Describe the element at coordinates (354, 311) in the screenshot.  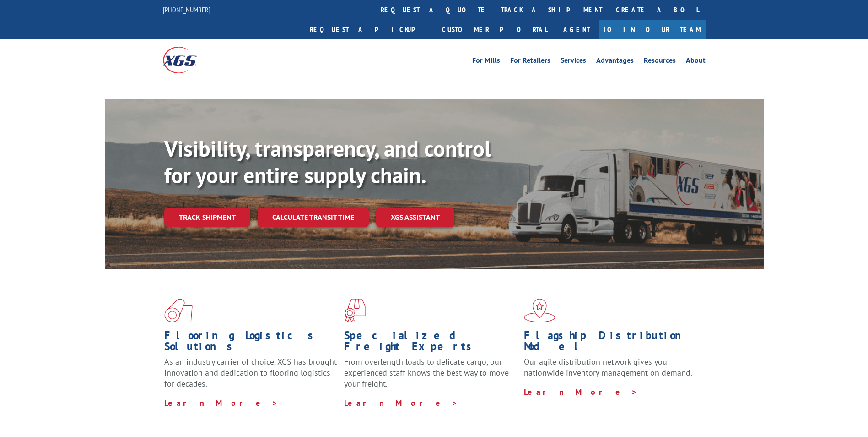
I see `img: xgs-icon-focused-on-flooring-red` at that location.